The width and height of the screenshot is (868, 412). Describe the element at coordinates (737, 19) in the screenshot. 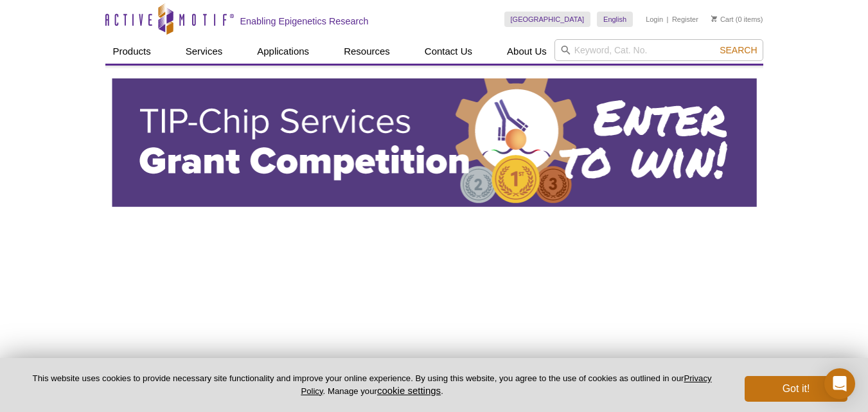

I see `li: (0 items)` at that location.